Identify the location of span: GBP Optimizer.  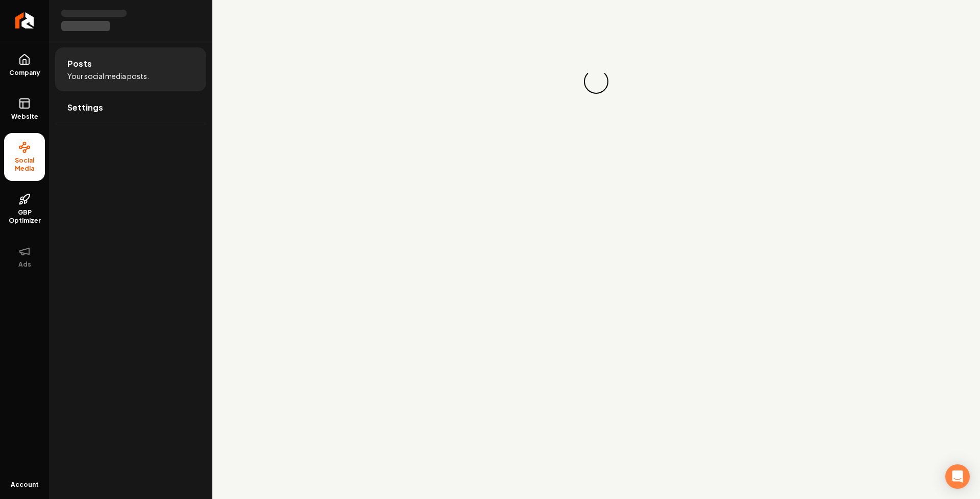
(24, 217).